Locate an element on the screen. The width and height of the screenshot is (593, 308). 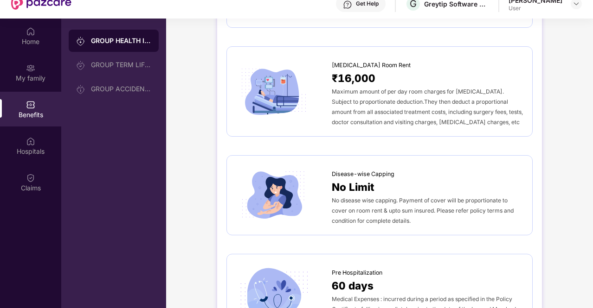
span: 60 days is located at coordinates (353, 286).